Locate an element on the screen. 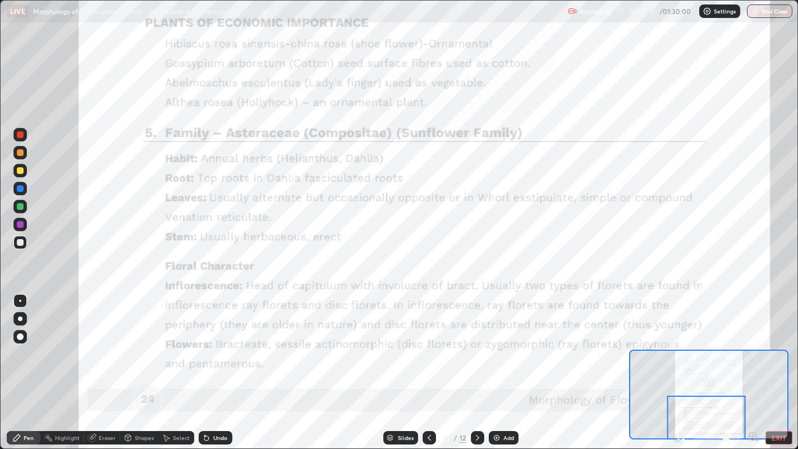 The width and height of the screenshot is (798, 449). div: Eraser is located at coordinates (107, 438).